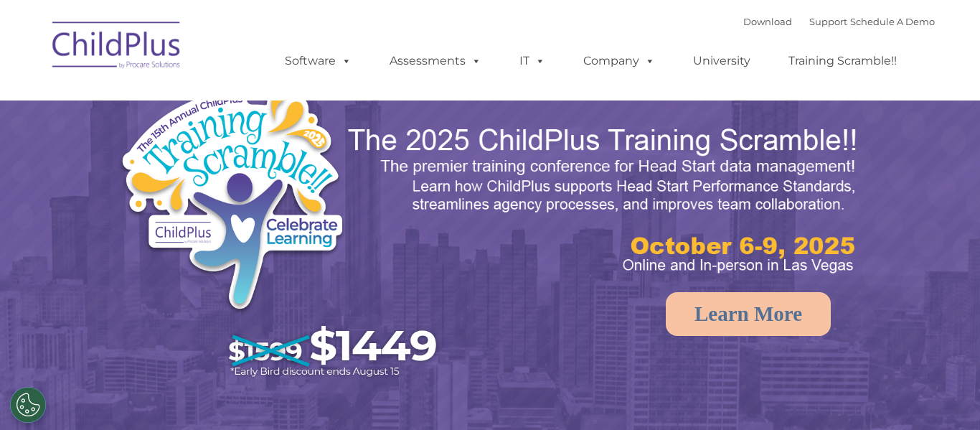 This screenshot has width=980, height=430. Describe the element at coordinates (619, 61) in the screenshot. I see `a: Company` at that location.